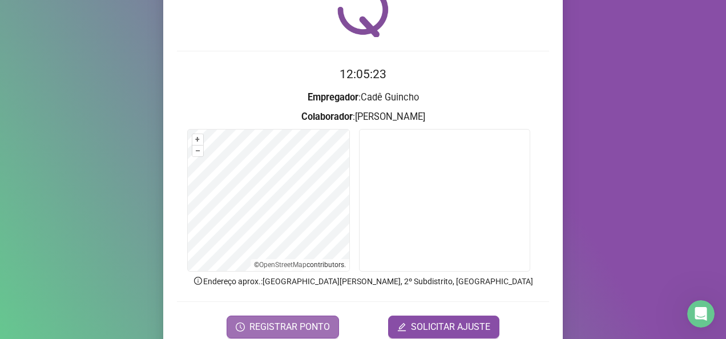 The height and width of the screenshot is (339, 726). Describe the element at coordinates (198, 281) in the screenshot. I see `span: info-circle` at that location.